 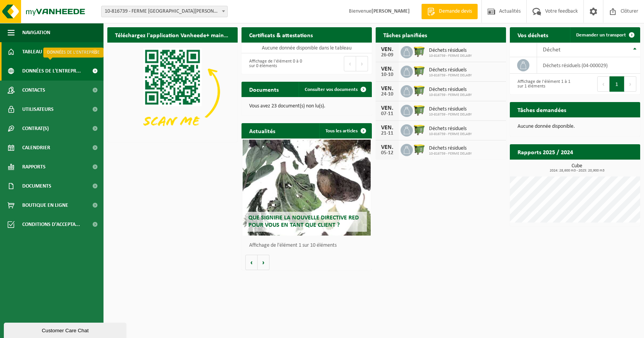 What do you see at coordinates (264, 89) in the screenshot?
I see `h2: Documents` at bounding box center [264, 89].